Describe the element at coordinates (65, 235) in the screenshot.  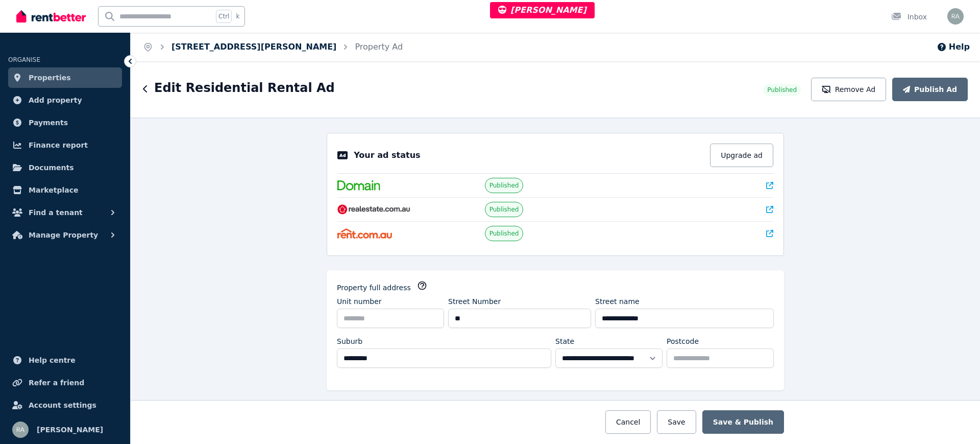
I see `button: Manage Property` at that location.